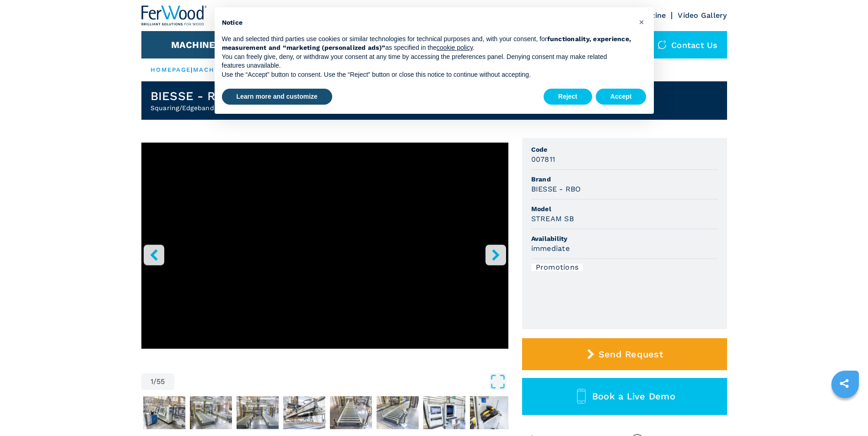 The width and height of the screenshot is (868, 436). I want to click on img: 9f94e589a96c336e3e808e256f4dc0fb, so click(258, 413).